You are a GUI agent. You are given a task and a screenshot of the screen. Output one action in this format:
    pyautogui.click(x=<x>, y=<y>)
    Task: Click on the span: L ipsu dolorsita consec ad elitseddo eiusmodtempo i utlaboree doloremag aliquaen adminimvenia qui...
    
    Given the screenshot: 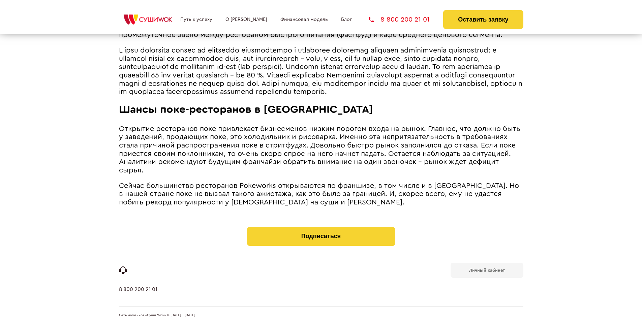 What is the action you would take?
    pyautogui.click(x=321, y=71)
    